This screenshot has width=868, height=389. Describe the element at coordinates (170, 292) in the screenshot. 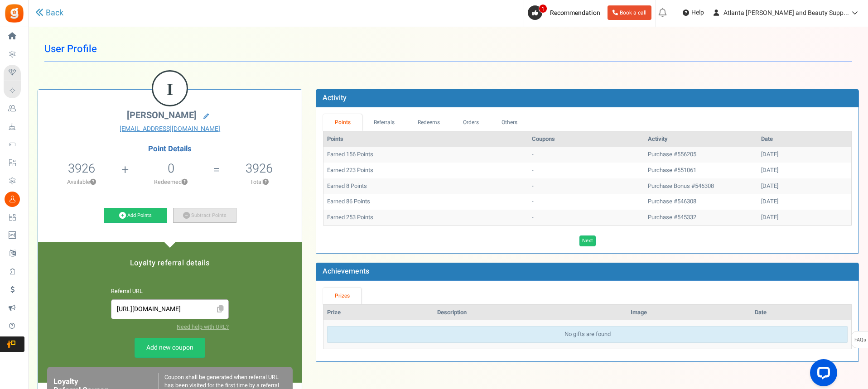

I see `h6: Referral URL` at that location.